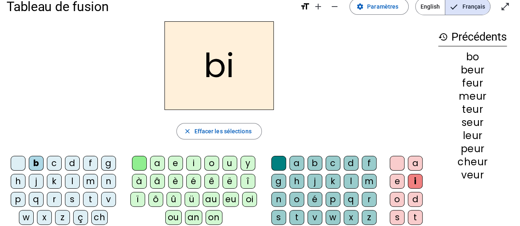  Describe the element at coordinates (472, 162) in the screenshot. I see `div: cheur` at that location.